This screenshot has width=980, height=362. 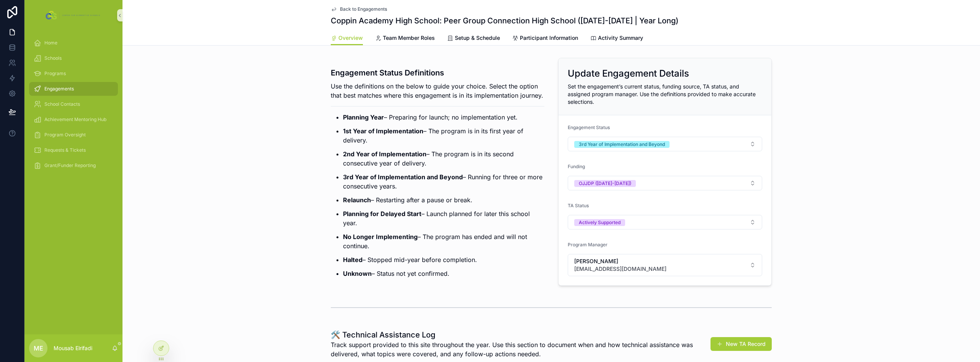 I want to click on span: Home, so click(x=51, y=43).